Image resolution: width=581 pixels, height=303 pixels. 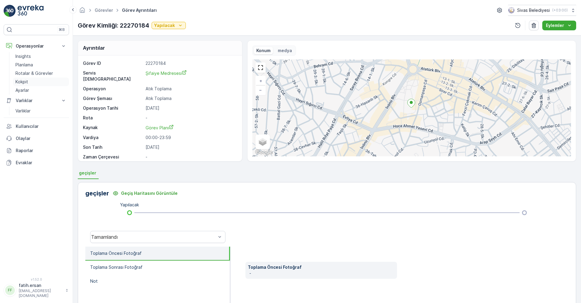 What do you see at coordinates (542, 10) in the screenshot?
I see `button: Sivas Belediyesi(+03:00)` at bounding box center [542, 10].